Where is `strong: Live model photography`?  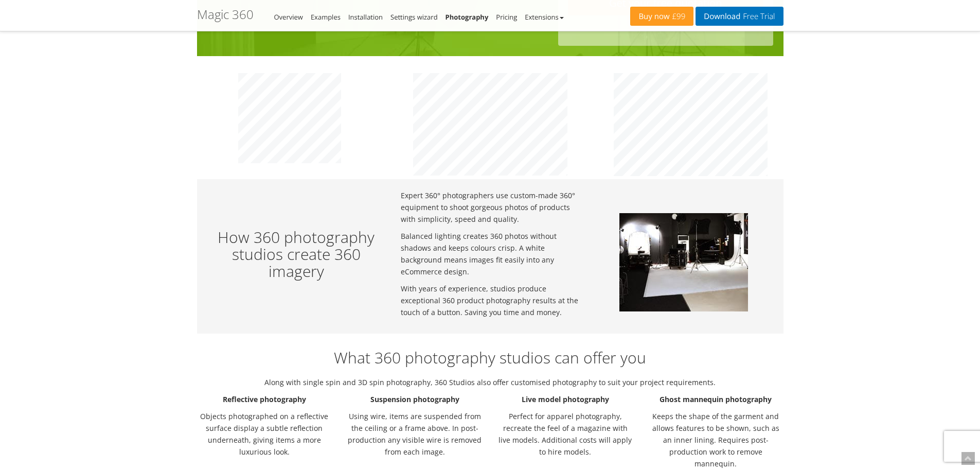
strong: Live model photography is located at coordinates (566, 399).